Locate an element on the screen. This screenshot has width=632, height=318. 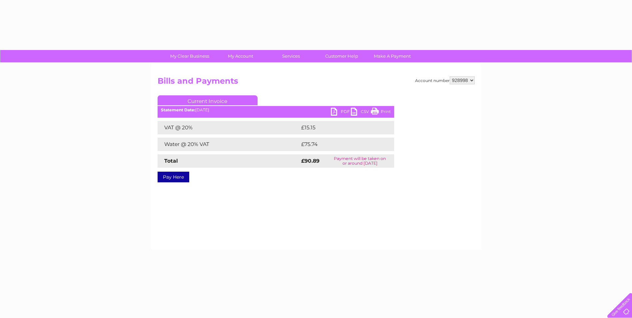
a: Current Invoice is located at coordinates (208, 100).